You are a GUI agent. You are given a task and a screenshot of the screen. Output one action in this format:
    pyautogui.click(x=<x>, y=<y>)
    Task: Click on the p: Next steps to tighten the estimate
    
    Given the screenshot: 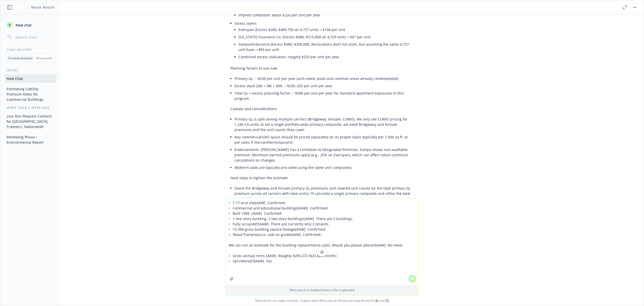 What is the action you would take?
    pyautogui.click(x=322, y=177)
    